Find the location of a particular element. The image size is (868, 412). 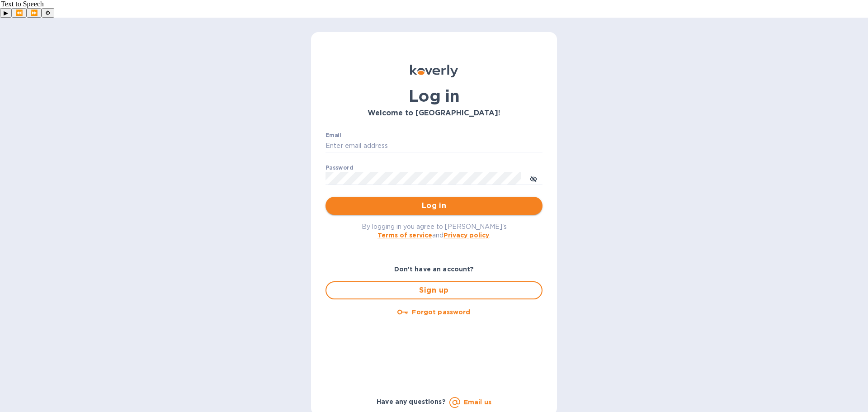

span: Log in is located at coordinates (434, 206).